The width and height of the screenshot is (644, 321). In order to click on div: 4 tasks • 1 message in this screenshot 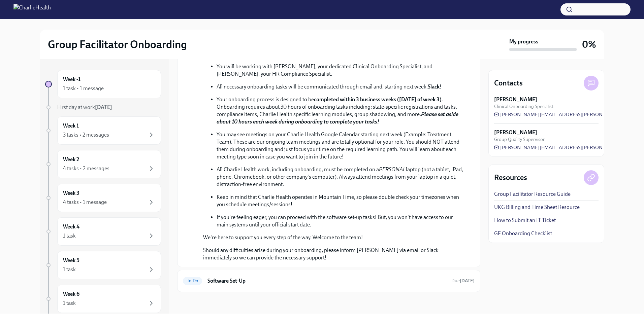, I will do `click(85, 202)`.